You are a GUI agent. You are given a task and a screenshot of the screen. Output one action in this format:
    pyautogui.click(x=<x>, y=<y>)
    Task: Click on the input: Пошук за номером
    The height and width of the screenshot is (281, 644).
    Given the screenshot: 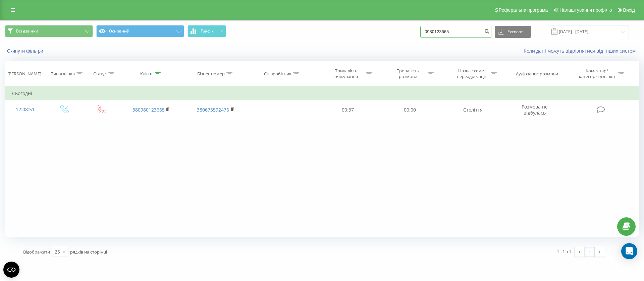 What is the action you would take?
    pyautogui.click(x=456, y=32)
    